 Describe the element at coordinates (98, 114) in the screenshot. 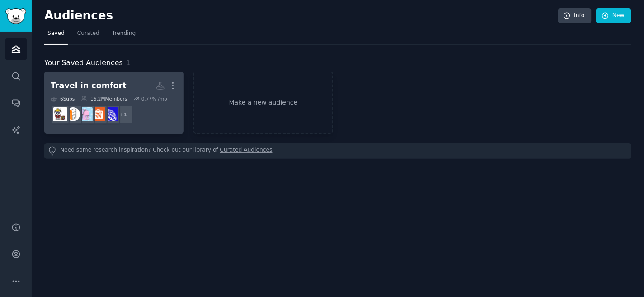

I see `img: PackAndGo` at that location.